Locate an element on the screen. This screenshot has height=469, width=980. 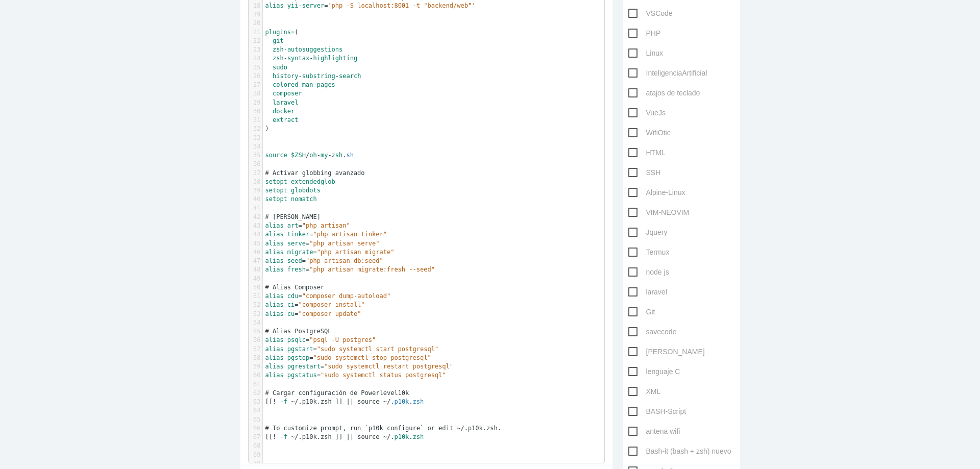
div: 61 is located at coordinates (256, 384).